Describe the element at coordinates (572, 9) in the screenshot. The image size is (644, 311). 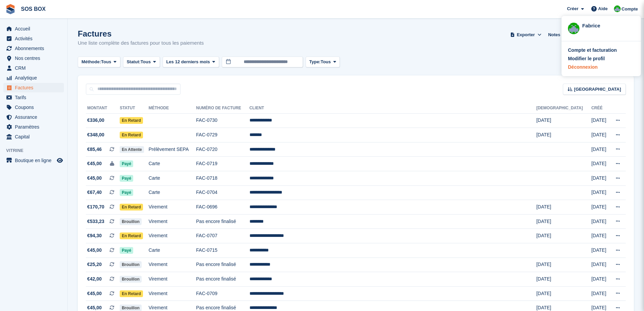
I see `span: Créer` at that location.